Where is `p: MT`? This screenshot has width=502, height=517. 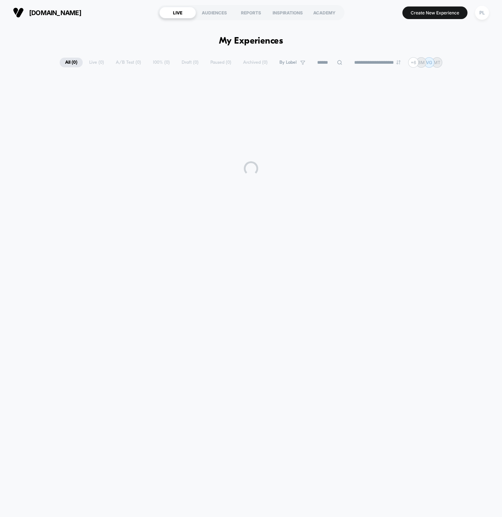
p: MT is located at coordinates (437, 62).